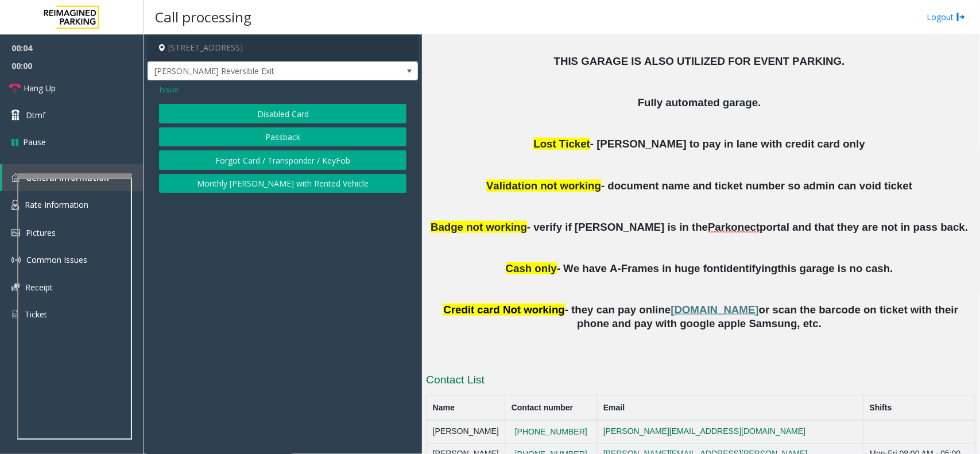 The image size is (980, 454). Describe the element at coordinates (961, 17) in the screenshot. I see `img: logout` at that location.